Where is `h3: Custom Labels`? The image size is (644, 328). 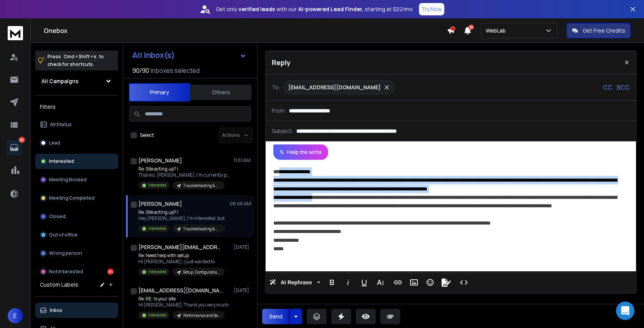 h3: Custom Labels is located at coordinates (59, 284).